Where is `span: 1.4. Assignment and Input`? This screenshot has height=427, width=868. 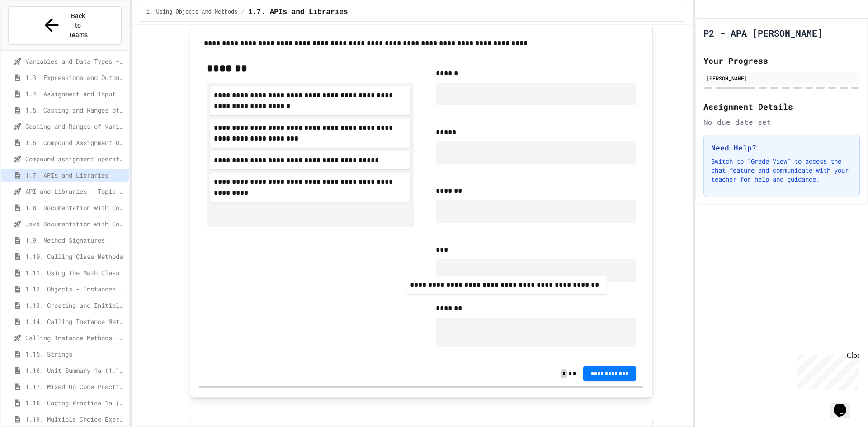
span: 1.4. Assignment and Input is located at coordinates (75, 94).